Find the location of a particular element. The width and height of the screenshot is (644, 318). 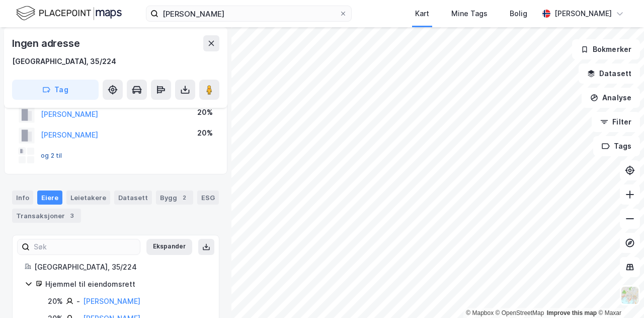

div: Bolig is located at coordinates (519, 14).